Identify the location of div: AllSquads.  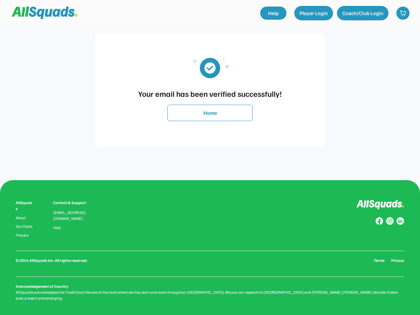
(25, 206).